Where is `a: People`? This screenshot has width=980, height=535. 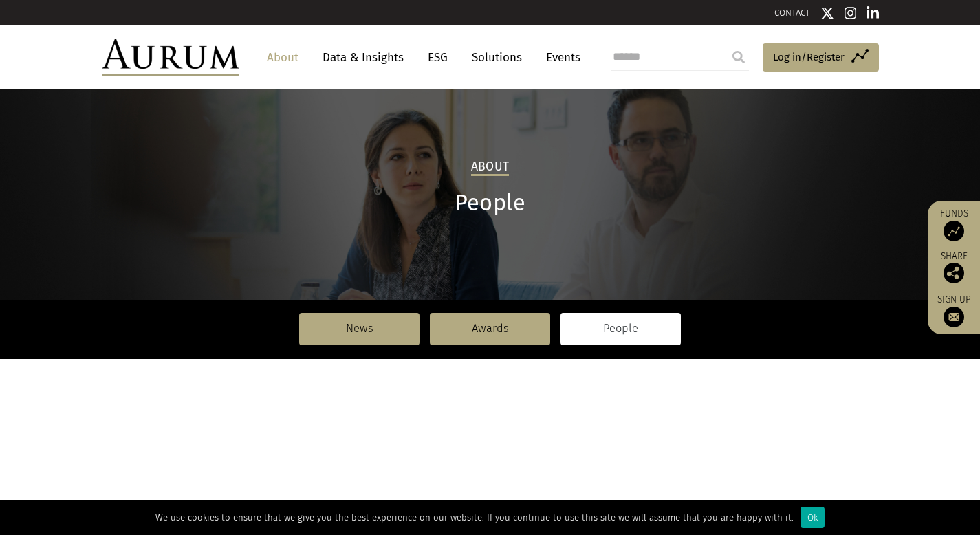
a: People is located at coordinates (621, 329).